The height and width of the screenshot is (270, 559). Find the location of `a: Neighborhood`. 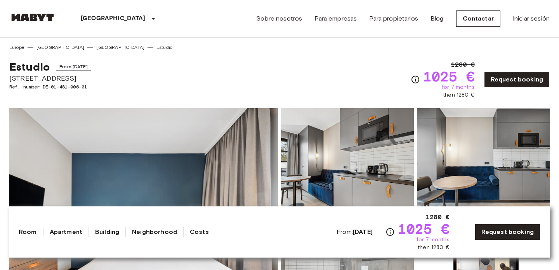

a: Neighborhood is located at coordinates (155, 232).